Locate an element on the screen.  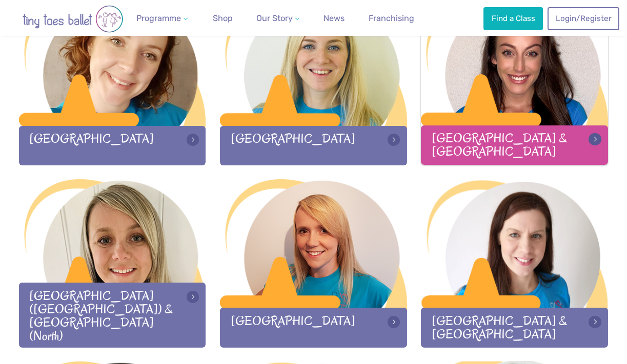
span: Our Story is located at coordinates (275, 18).